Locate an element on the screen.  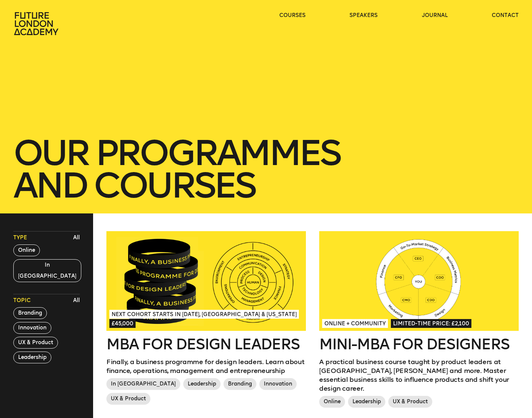
span: Type is located at coordinates (20, 238).